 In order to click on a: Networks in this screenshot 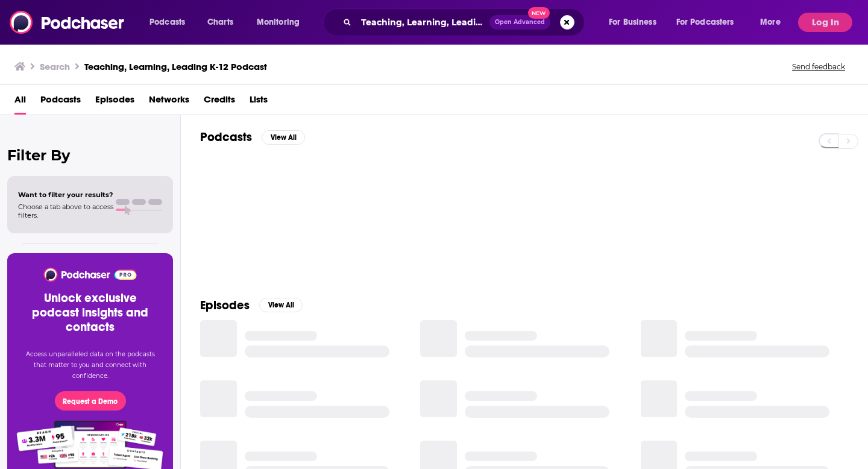, I will do `click(168, 102)`.